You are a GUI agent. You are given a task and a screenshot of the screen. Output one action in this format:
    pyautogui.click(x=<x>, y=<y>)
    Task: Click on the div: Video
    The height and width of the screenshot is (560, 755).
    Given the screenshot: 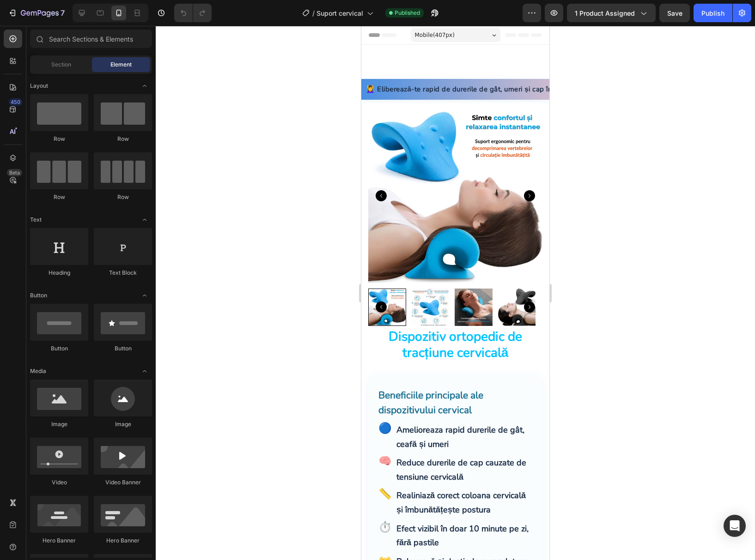 What is the action you would take?
    pyautogui.click(x=59, y=482)
    